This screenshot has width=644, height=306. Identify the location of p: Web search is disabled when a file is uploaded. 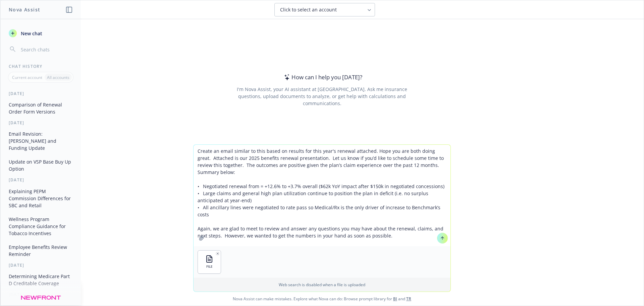
(322, 285).